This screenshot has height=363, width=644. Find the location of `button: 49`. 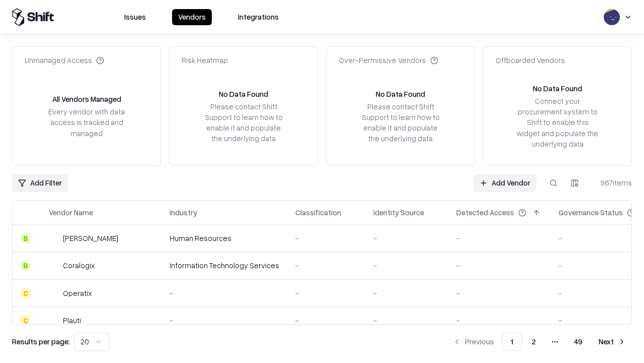

button: 49 is located at coordinates (578, 342).